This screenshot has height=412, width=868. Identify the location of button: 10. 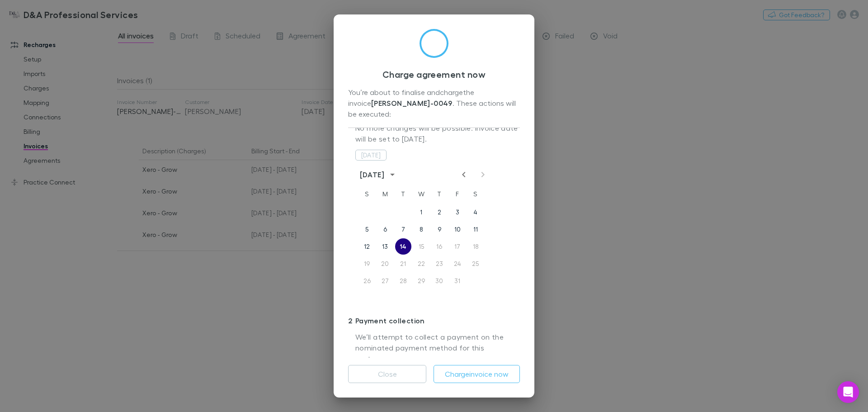
(457, 229).